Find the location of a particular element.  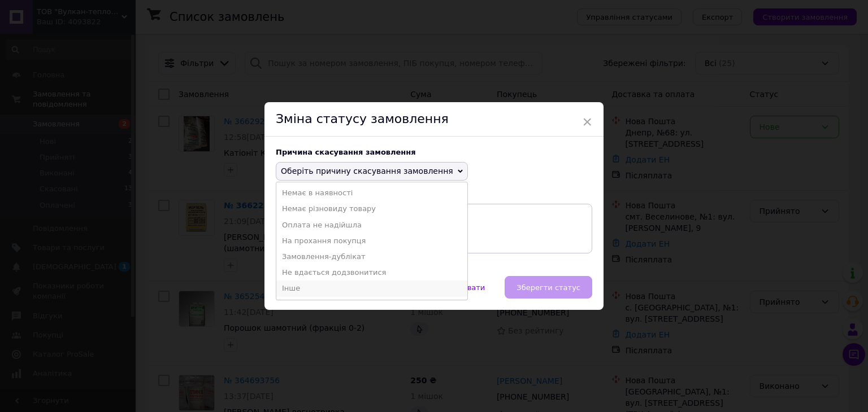

li: Немає різновиду товару is located at coordinates (371, 209).